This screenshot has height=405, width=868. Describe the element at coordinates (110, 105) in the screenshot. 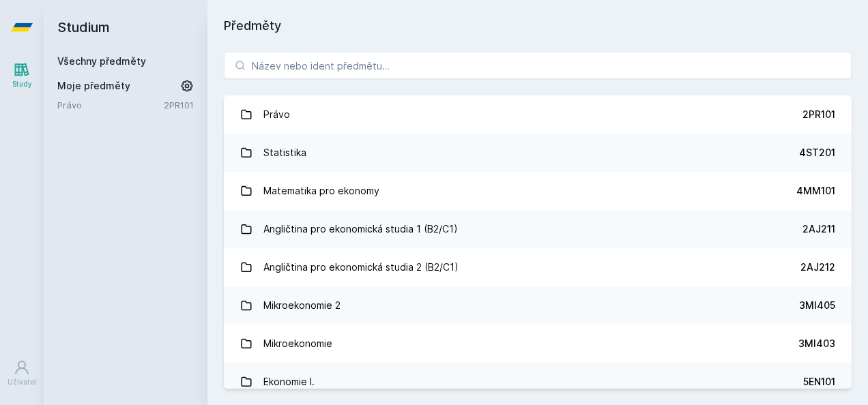

I see `a: Právo` at that location.